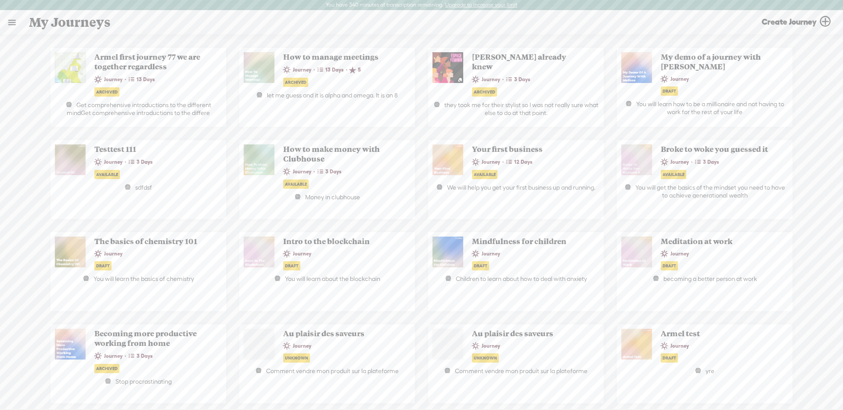  Describe the element at coordinates (144, 382) in the screenshot. I see `span: Stop procrastinating` at that location.